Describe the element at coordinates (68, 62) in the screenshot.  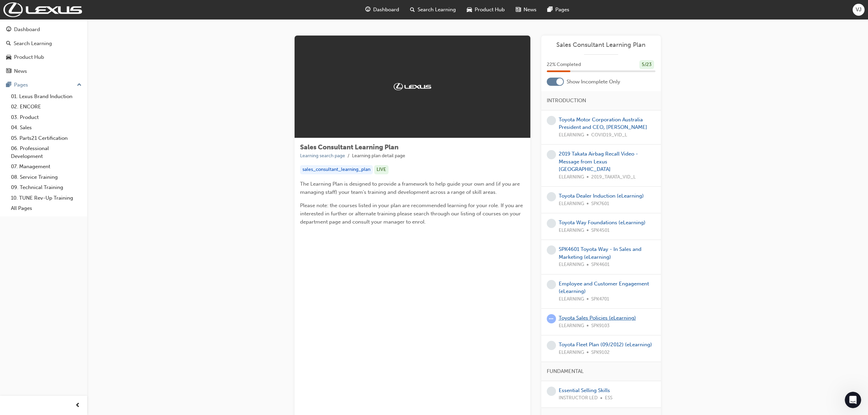
I see `div: Varad says…` at that location.